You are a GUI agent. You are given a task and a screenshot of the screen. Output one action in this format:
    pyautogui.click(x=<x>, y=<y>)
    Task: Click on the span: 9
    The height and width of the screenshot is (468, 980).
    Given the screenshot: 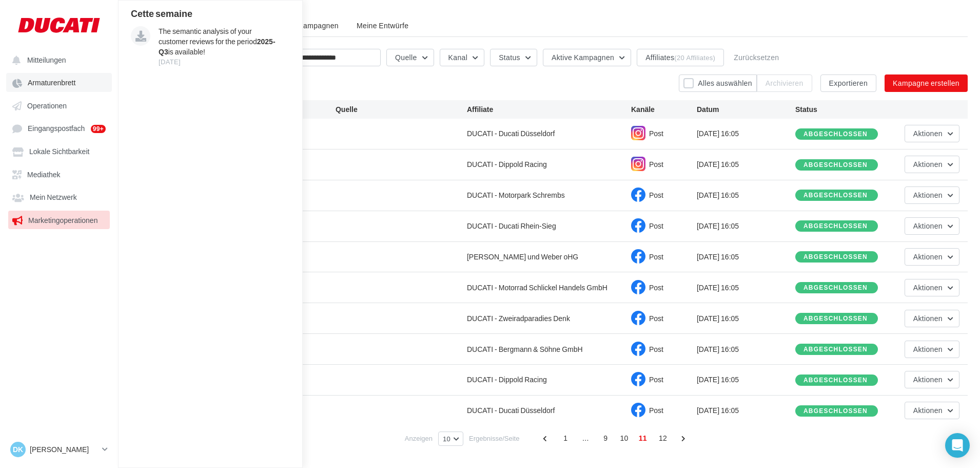 What is the action you would take?
    pyautogui.click(x=606, y=438)
    